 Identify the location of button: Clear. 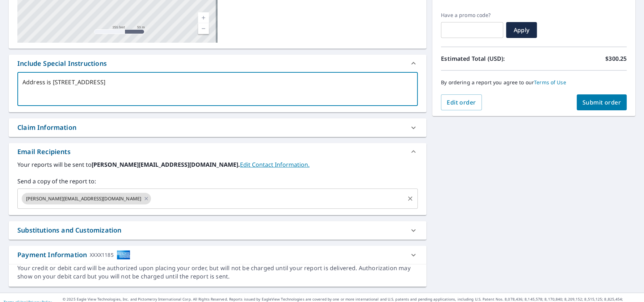
(410, 198).